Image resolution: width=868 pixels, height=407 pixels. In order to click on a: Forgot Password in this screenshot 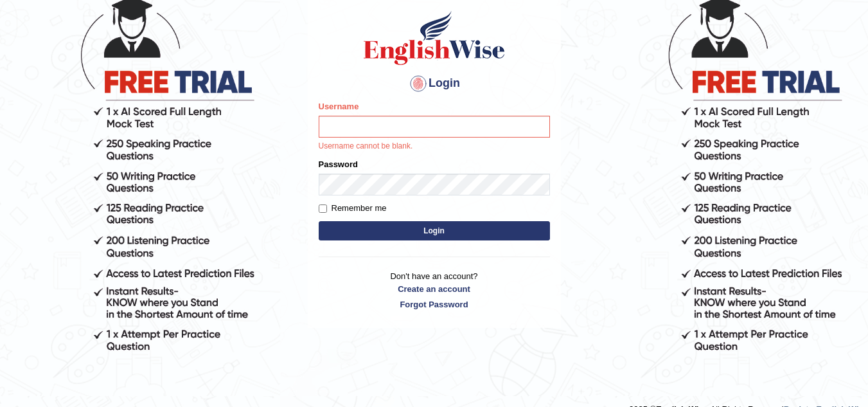, I will do `click(435, 304)`.